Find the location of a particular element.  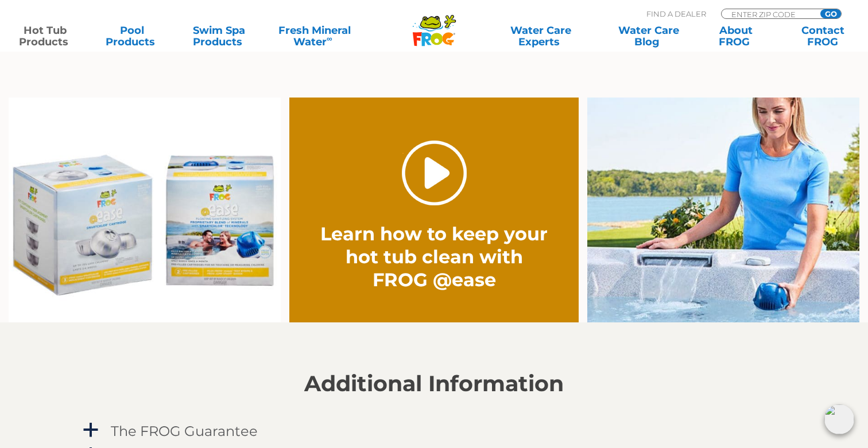

a: Hot TubProducts is located at coordinates (45, 36).